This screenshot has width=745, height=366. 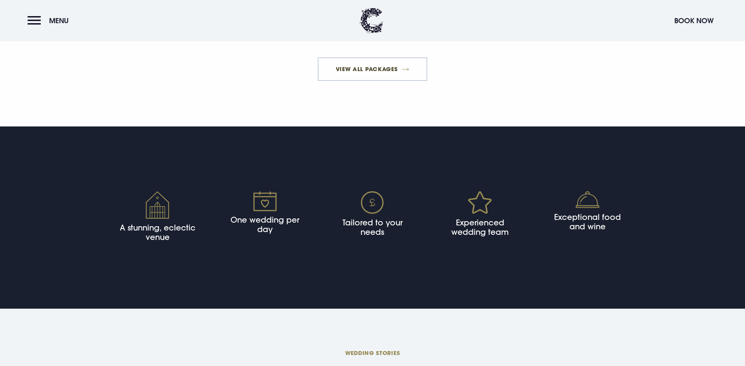 I want to click on h4: Exceptional food and wine, so click(x=587, y=222).